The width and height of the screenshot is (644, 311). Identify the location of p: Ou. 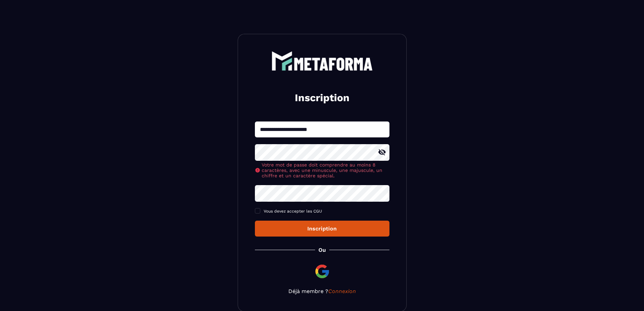
(322, 250).